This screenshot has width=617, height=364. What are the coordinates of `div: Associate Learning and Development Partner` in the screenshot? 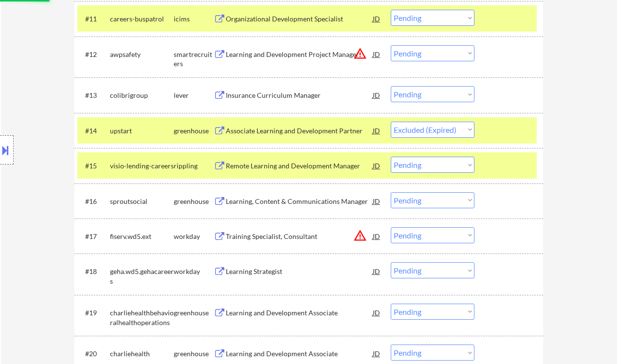 It's located at (299, 131).